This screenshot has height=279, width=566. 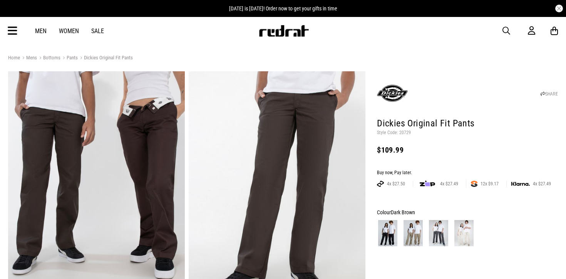 I want to click on a: Mens, so click(x=28, y=58).